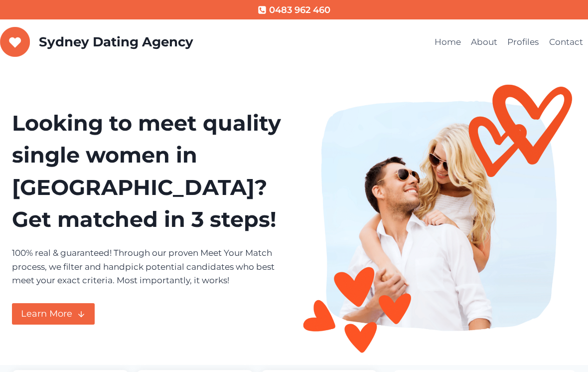 Image resolution: width=588 pixels, height=372 pixels. I want to click on a: 0483 962 460, so click(294, 10).